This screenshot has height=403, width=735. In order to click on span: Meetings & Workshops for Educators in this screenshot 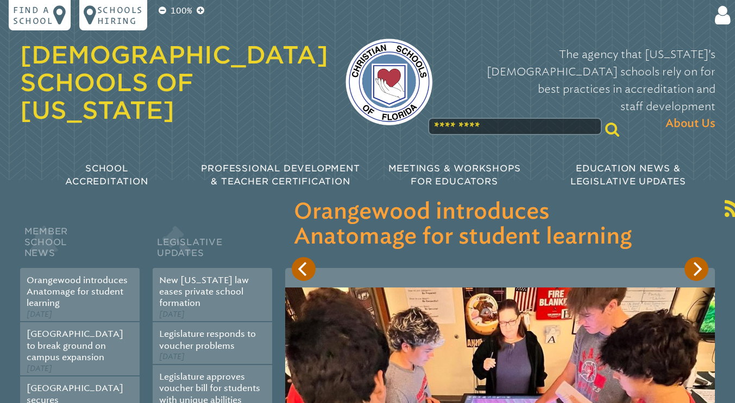, I will do `click(455, 175)`.